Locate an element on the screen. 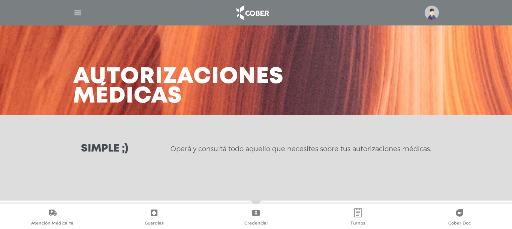  img: profile-placeholder.svg is located at coordinates (432, 13).